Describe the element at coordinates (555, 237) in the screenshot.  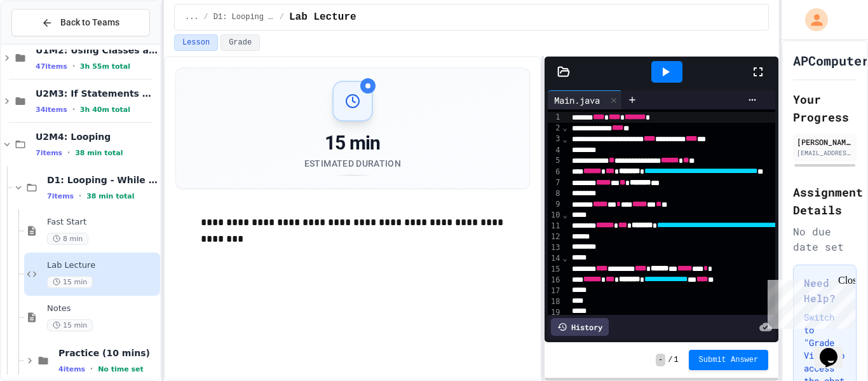
I see `div: 12` at that location.